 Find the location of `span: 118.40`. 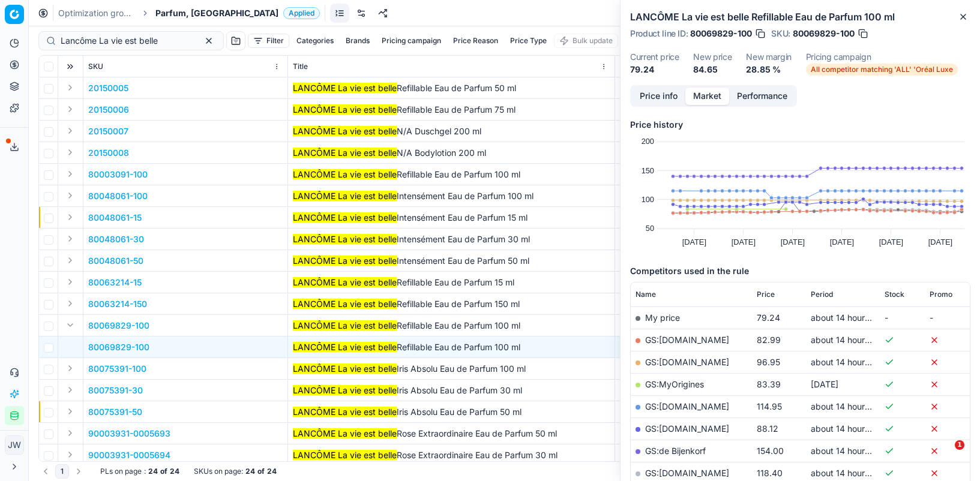

span: 118.40 is located at coordinates (769, 473).